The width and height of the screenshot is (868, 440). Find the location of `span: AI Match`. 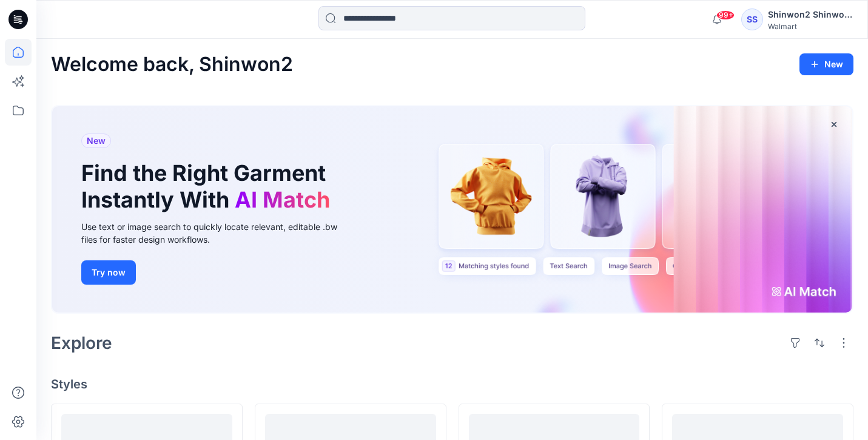

span: AI Match is located at coordinates (282, 200).